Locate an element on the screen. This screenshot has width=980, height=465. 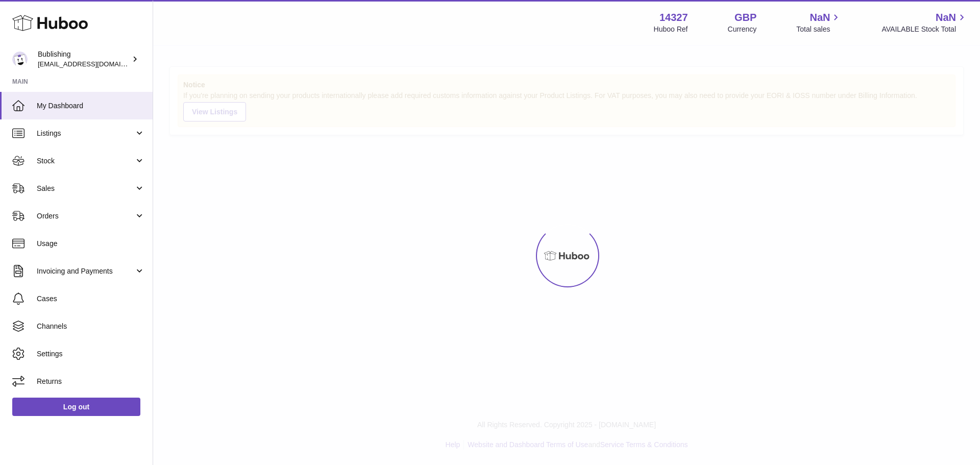
span: Stock is located at coordinates (85, 161).